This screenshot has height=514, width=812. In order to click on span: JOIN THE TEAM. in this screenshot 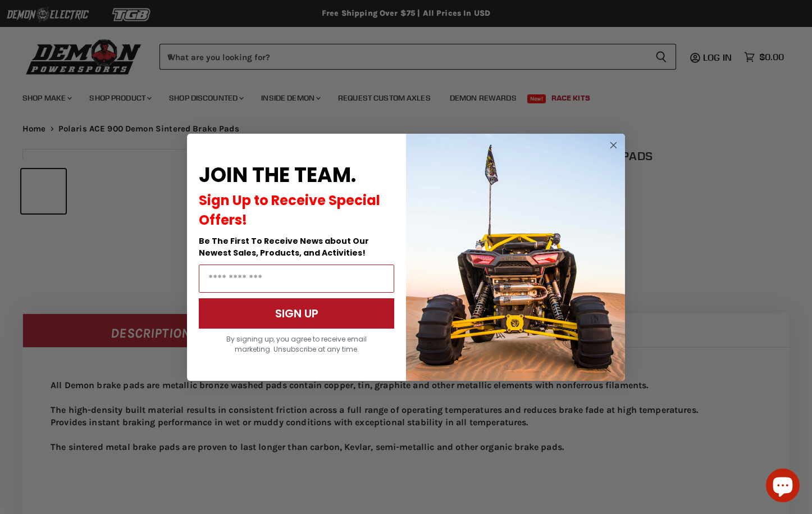, I will do `click(278, 175)`.